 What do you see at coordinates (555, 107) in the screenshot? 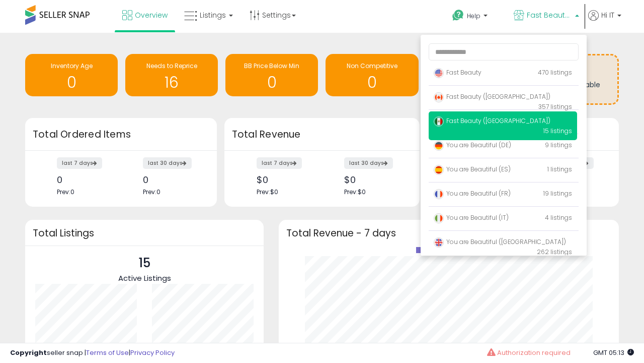
I see `span: 357 listings` at bounding box center [555, 107].